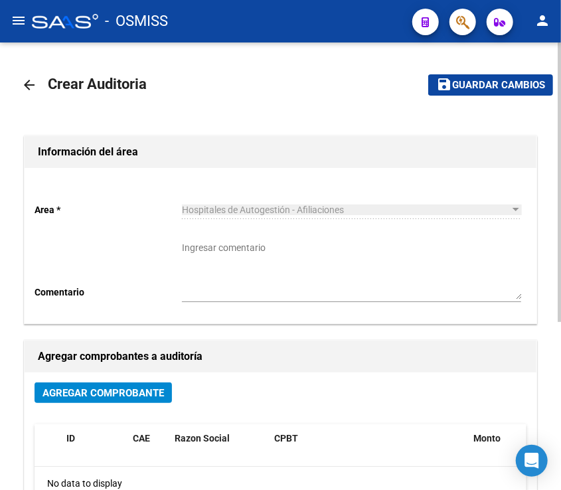 The width and height of the screenshot is (561, 490). I want to click on datatable-header-cell: CAE, so click(148, 446).